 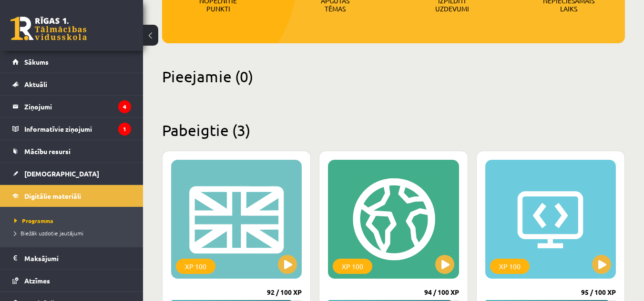 What do you see at coordinates (78, 129) in the screenshot?
I see `legend: Informatīvie ziņojumi` at bounding box center [78, 129].